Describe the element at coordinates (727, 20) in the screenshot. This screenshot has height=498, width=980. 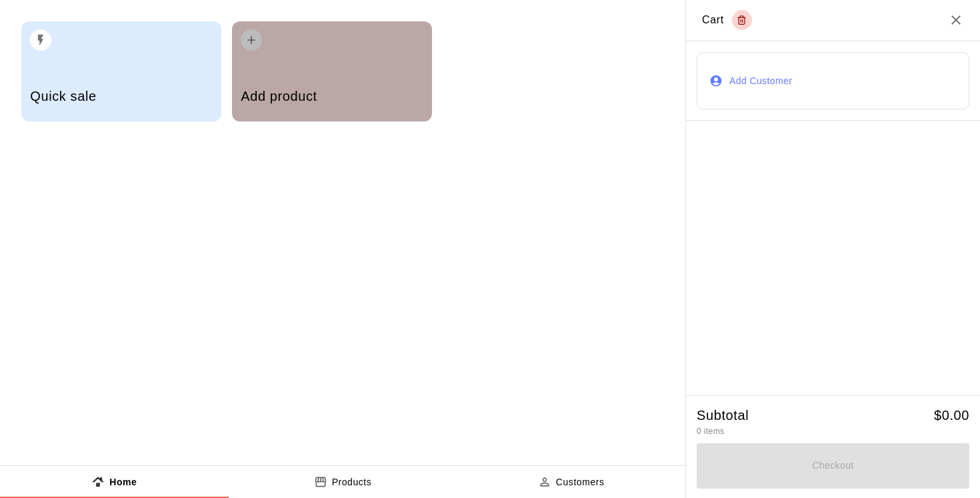
I see `div: Cart` at that location.